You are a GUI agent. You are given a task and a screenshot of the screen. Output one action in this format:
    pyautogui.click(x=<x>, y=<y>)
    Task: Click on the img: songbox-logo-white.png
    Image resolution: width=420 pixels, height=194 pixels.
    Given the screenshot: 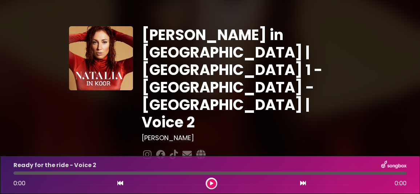 What is the action you would take?
    pyautogui.click(x=394, y=165)
    